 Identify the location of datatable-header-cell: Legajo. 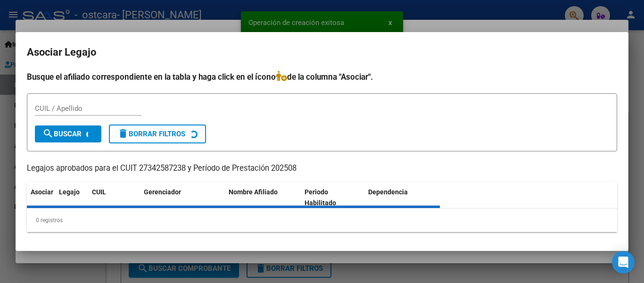
(72, 198).